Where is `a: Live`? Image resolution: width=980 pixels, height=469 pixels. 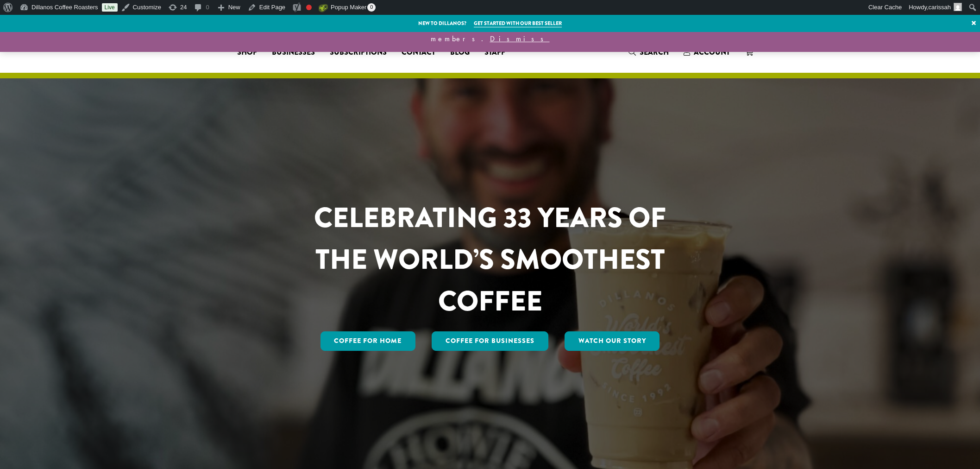
a: Live is located at coordinates (110, 7).